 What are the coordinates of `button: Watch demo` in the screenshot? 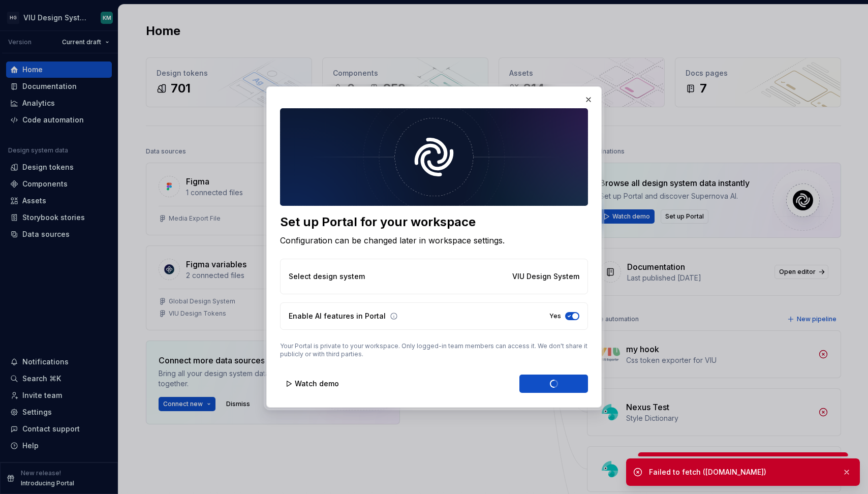 It's located at (313, 384).